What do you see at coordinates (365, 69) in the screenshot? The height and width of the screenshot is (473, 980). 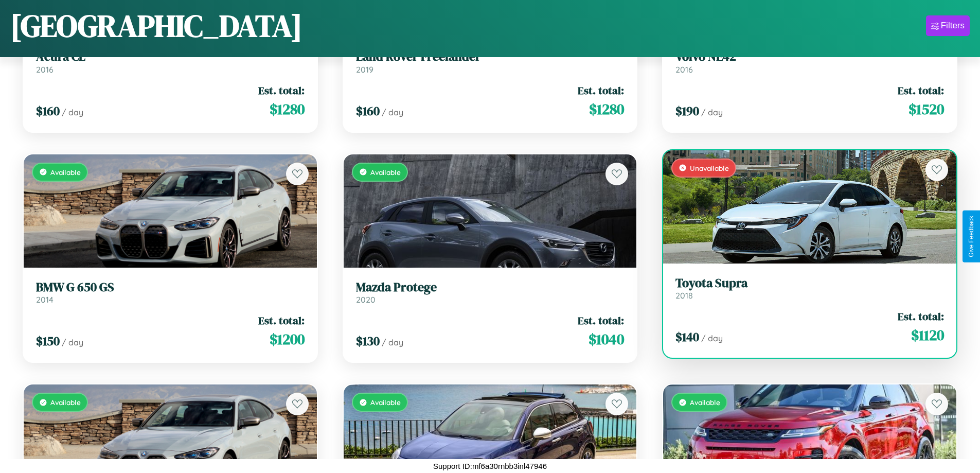 I see `span: 2019` at bounding box center [365, 69].